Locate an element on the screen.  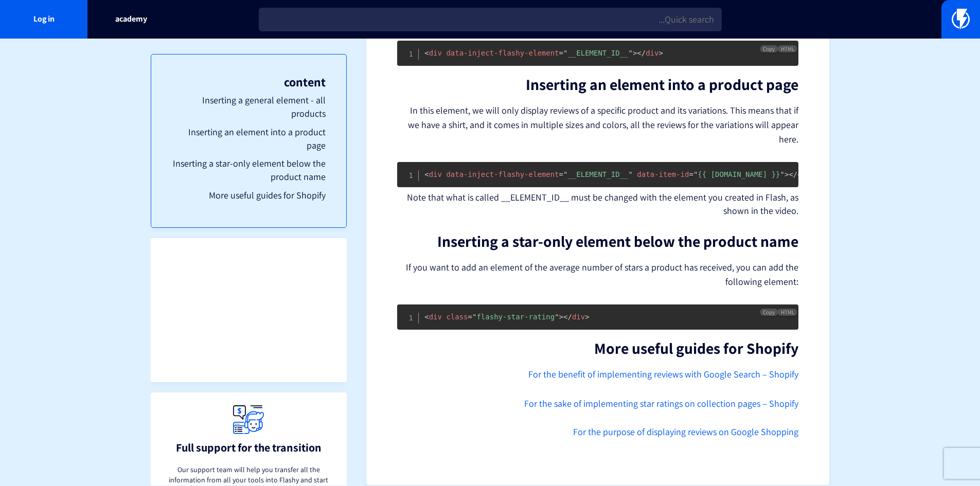
font: academy is located at coordinates (131, 18).